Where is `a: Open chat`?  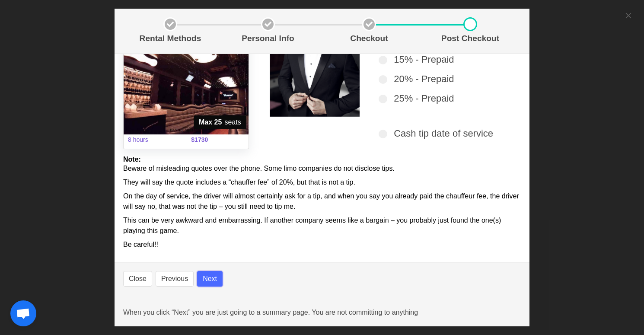 a: Open chat is located at coordinates (24, 313).